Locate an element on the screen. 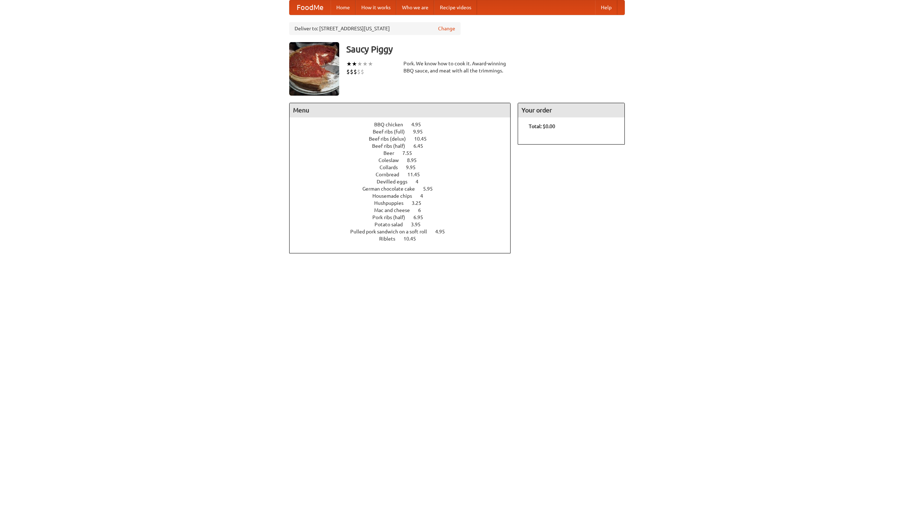  span: Riblets is located at coordinates (391, 239).